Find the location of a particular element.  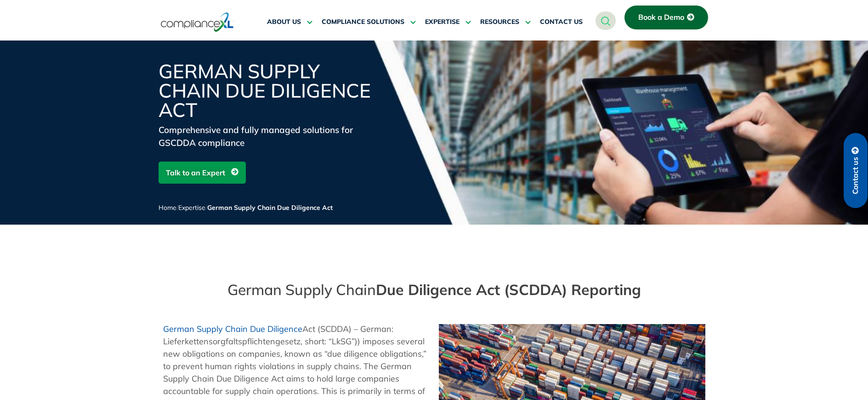

span: German Supply Chain Due Diligence Act is located at coordinates (270, 207).